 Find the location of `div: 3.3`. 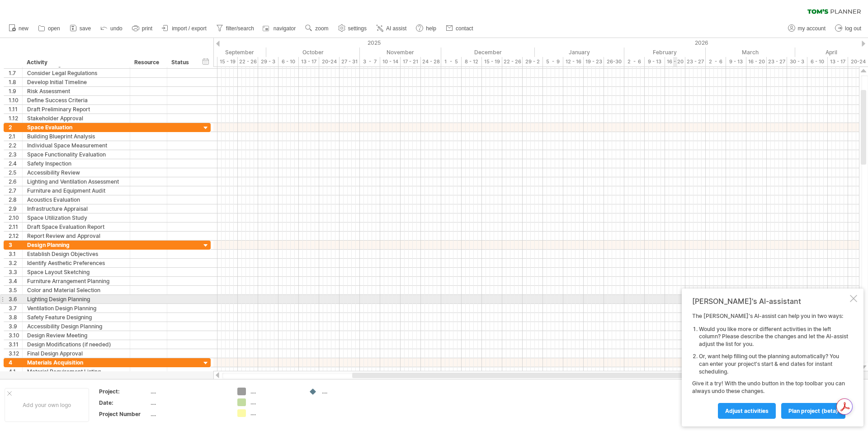

div: 3.3 is located at coordinates (15, 271).